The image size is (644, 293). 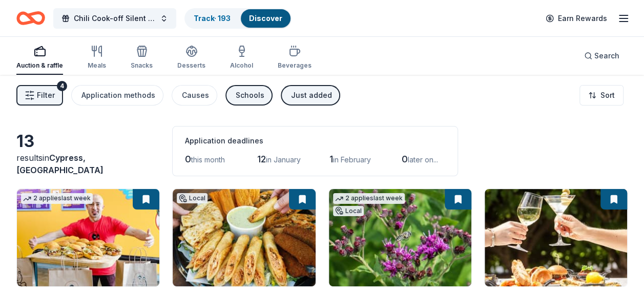 I want to click on span: 12, so click(x=261, y=159).